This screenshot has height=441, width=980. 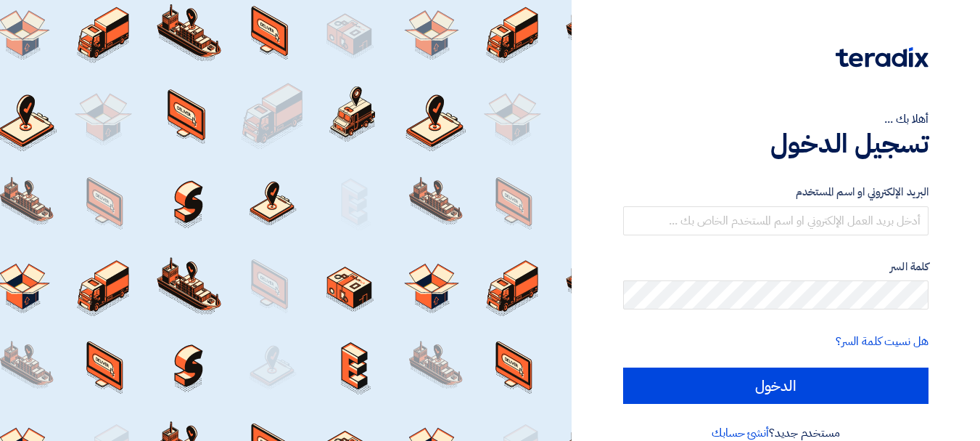 I want to click on input: الدخول, so click(x=775, y=386).